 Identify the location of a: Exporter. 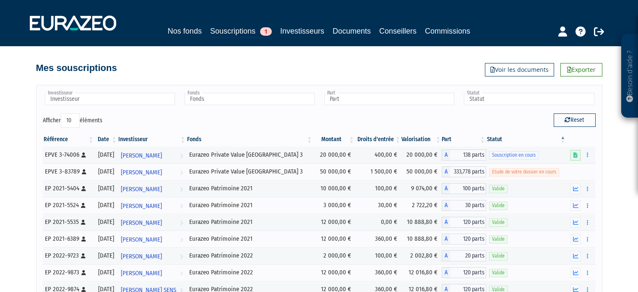
(581, 70).